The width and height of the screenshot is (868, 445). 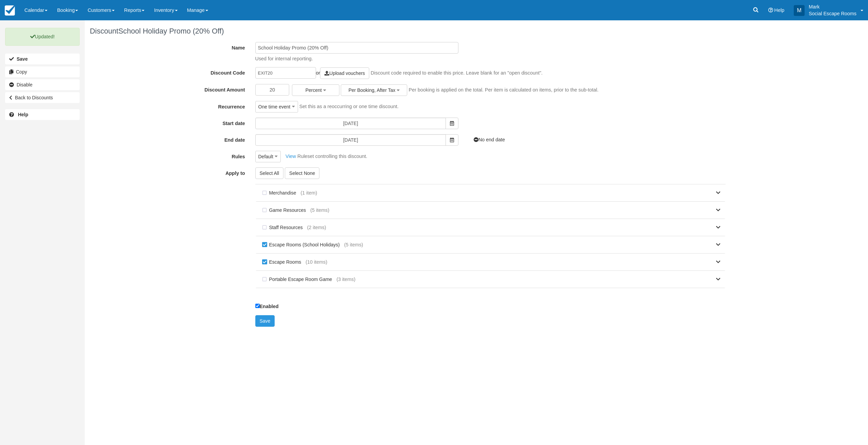 What do you see at coordinates (257, 306) in the screenshot?
I see `input: Enabled` at bounding box center [257, 306].